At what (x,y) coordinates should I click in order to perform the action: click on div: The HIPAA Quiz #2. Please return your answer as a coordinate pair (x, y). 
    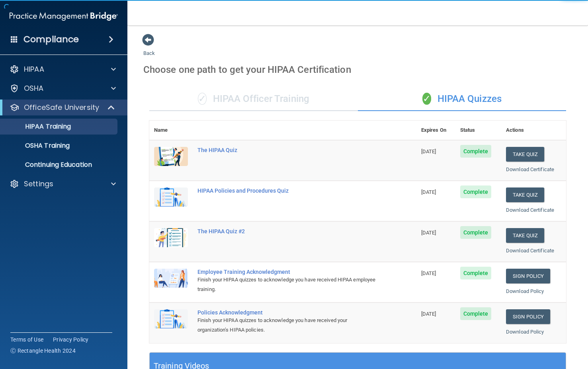
    Looking at the image, I should click on (287, 231).